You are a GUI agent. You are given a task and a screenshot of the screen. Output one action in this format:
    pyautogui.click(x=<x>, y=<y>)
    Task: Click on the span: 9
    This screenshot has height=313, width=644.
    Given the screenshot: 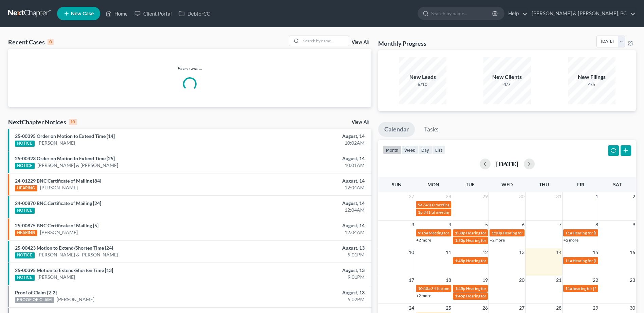 What is the action you would take?
    pyautogui.click(x=633, y=225)
    